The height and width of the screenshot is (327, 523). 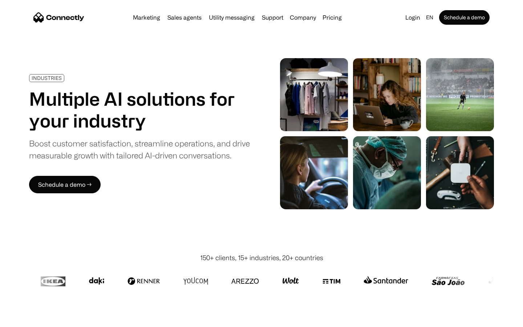 What do you see at coordinates (46, 78) in the screenshot?
I see `div: INDUSTRIES` at bounding box center [46, 78].